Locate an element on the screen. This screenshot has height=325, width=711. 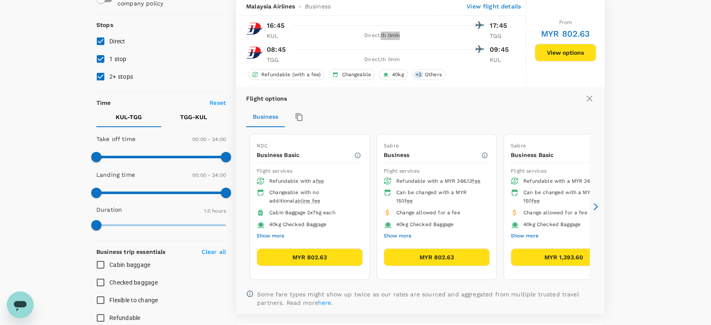
span: 2+ stops is located at coordinates (121, 77).